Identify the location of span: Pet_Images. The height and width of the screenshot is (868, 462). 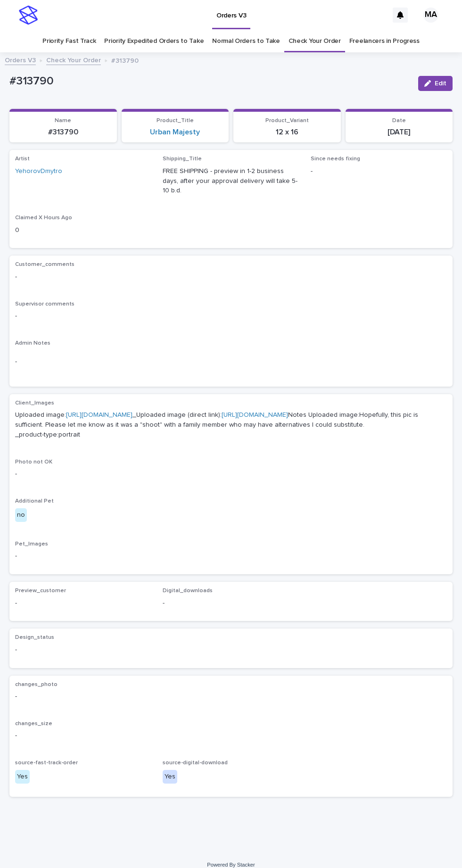
(32, 543).